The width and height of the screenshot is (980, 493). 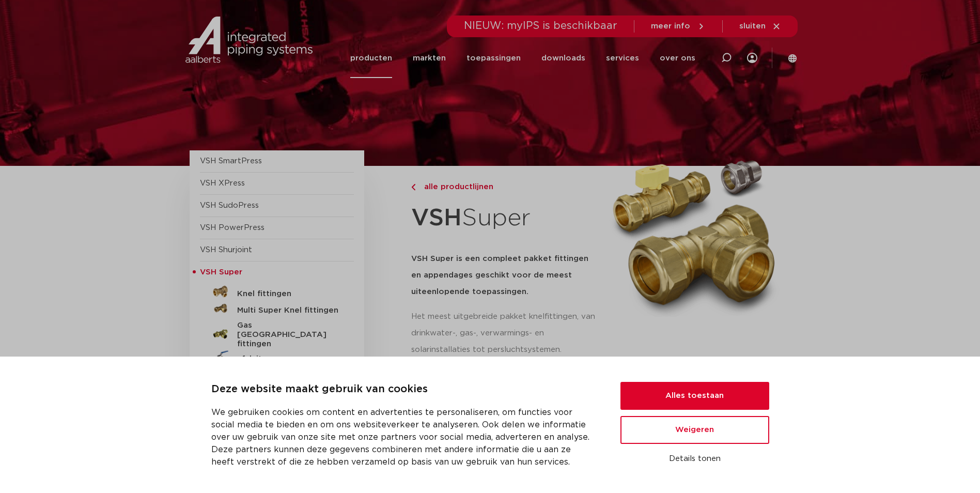 What do you see at coordinates (403, 389) in the screenshot?
I see `p: Deze website maakt gebruik van cookies` at bounding box center [403, 389].